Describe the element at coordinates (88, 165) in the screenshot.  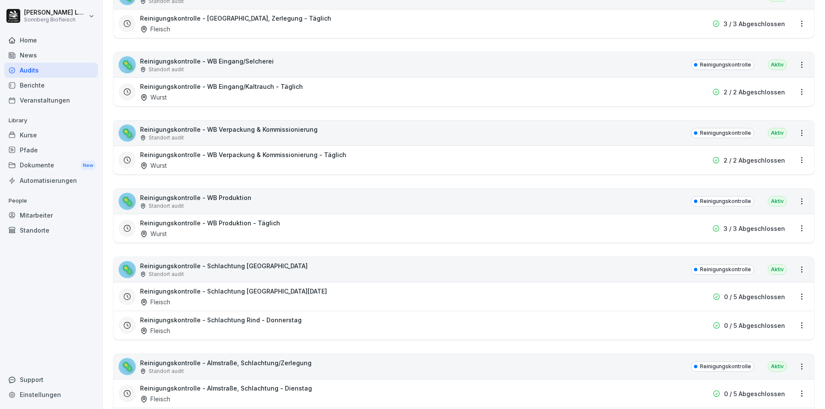
I see `div: New` at that location.